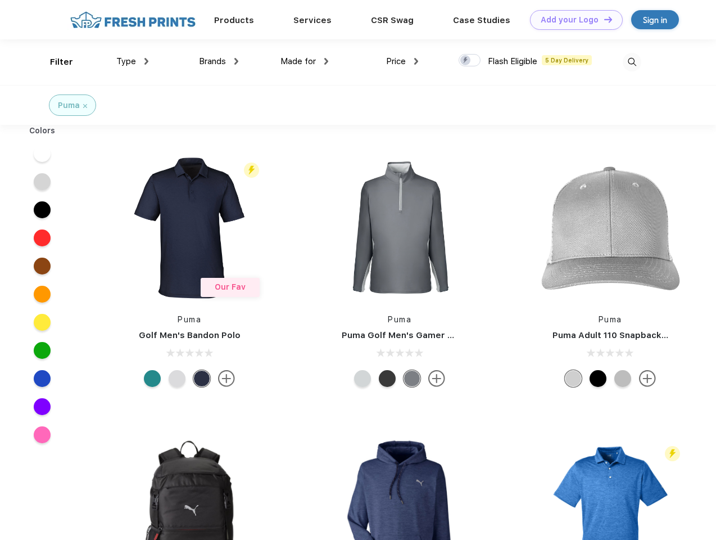 Image resolution: width=716 pixels, height=540 pixels. Describe the element at coordinates (387, 378) in the screenshot. I see `div: Puma Black` at that location.